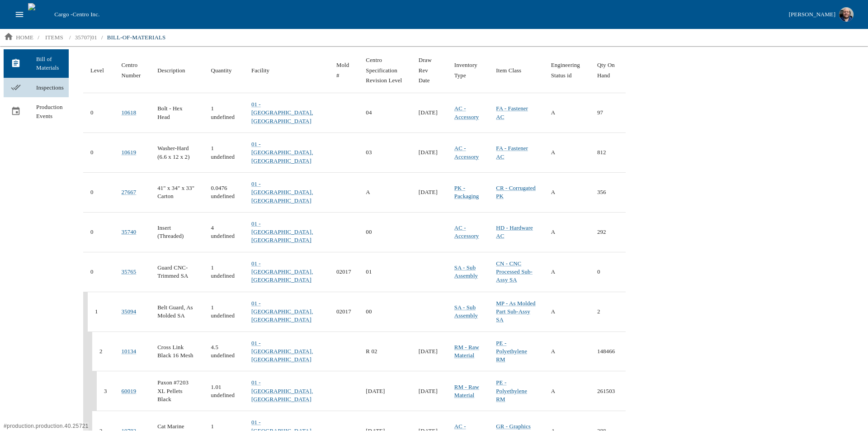 The width and height of the screenshot is (868, 431). What do you see at coordinates (49, 63) in the screenshot?
I see `span: Bill of Materials` at bounding box center [49, 63].